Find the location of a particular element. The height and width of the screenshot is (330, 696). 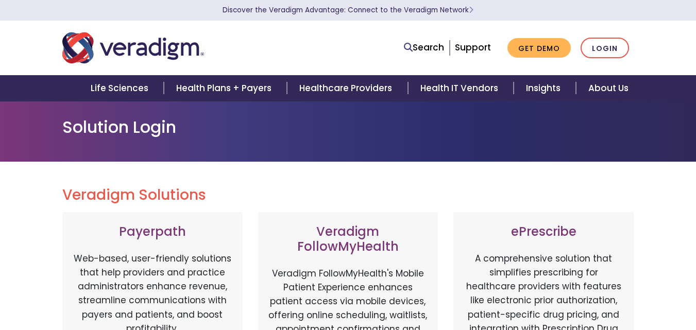

a: Healthcare Providers is located at coordinates (347, 88).